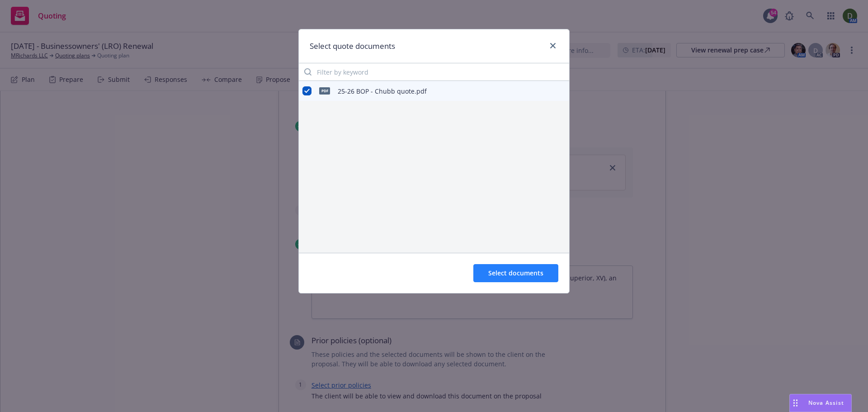  Describe the element at coordinates (352, 46) in the screenshot. I see `h1: Select quote documents` at that location.